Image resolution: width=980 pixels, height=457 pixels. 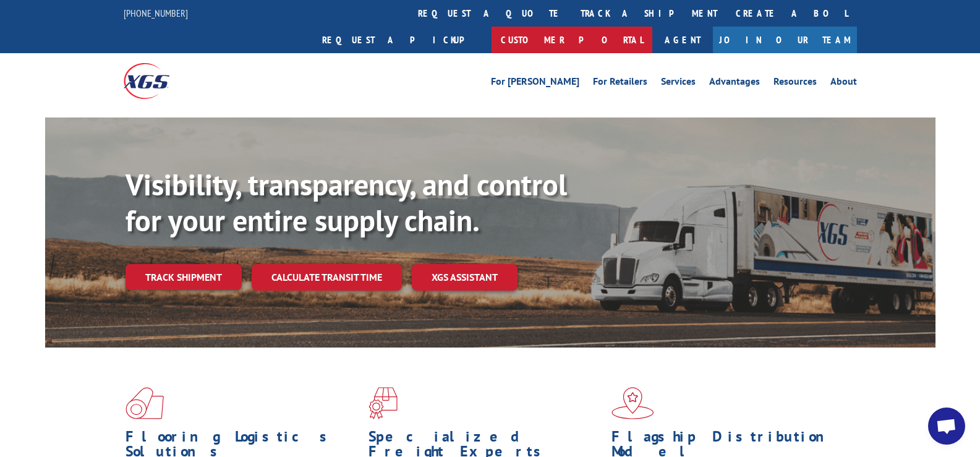 What do you see at coordinates (572, 40) in the screenshot?
I see `a: Customer Portal` at bounding box center [572, 40].